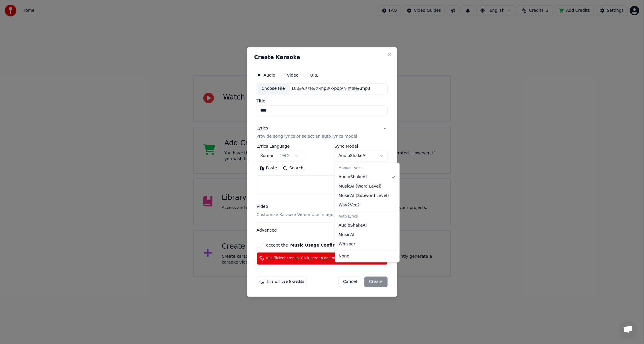 This screenshot has height=344, width=644. I want to click on span: Wav2Vec2, so click(349, 205).